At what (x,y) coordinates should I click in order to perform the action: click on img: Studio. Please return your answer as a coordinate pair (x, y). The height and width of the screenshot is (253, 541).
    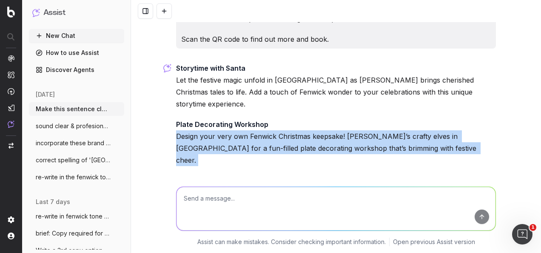
    Looking at the image, I should click on (11, 108).